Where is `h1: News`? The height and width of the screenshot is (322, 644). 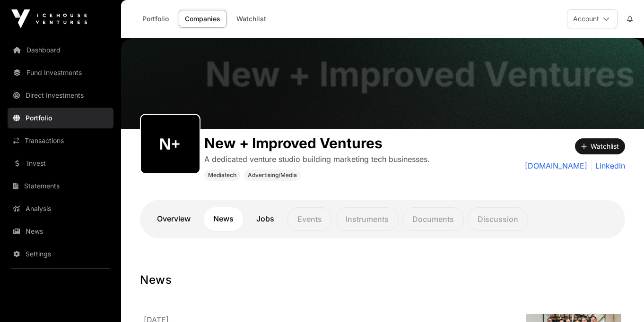 h1: News is located at coordinates (383, 280).